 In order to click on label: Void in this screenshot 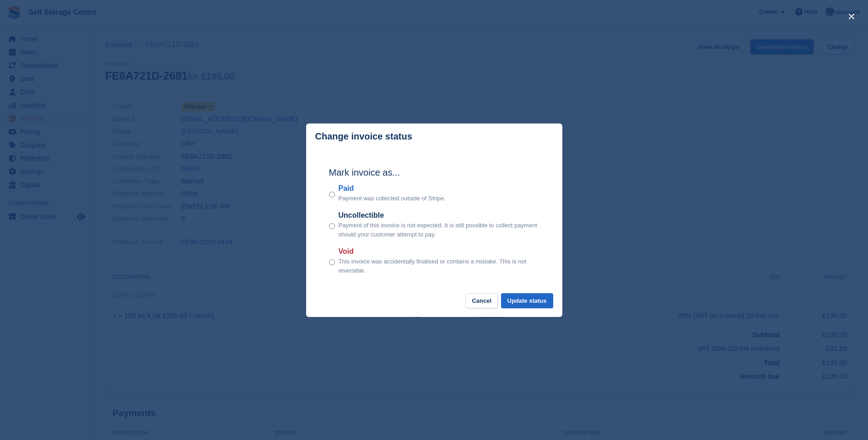, I will do `click(439, 252)`.